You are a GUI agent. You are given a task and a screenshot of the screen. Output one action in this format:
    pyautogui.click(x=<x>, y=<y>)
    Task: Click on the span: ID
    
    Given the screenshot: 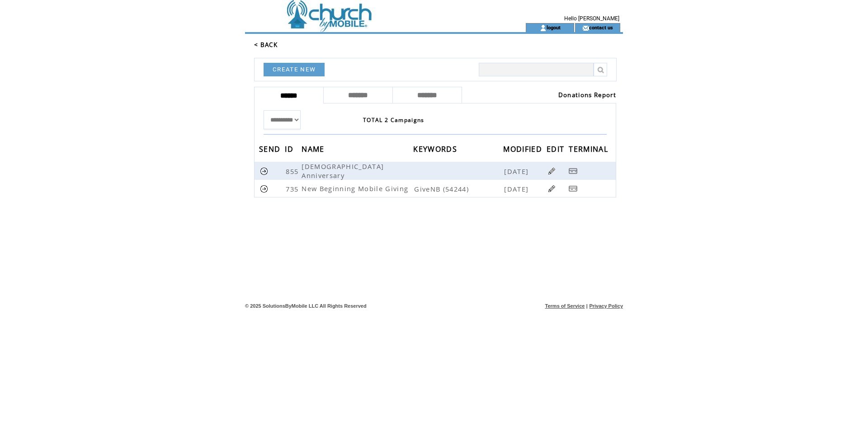 What is the action you would take?
    pyautogui.click(x=290, y=150)
    